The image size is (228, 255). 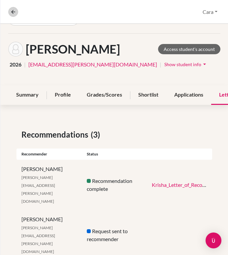 What do you see at coordinates (49, 154) in the screenshot?
I see `div: Recommender` at bounding box center [49, 154].